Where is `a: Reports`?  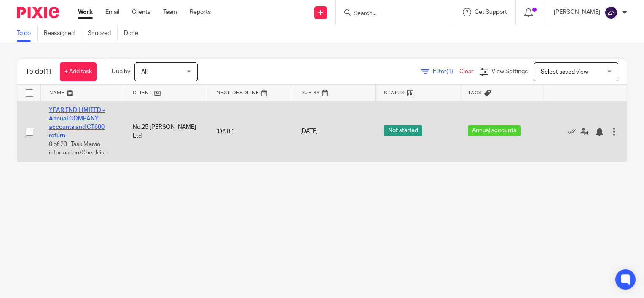
a: Reports is located at coordinates (200, 12).